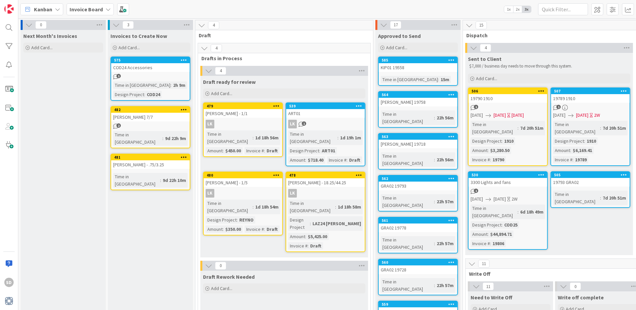  Describe the element at coordinates (244, 106) in the screenshot. I see `div: 479` at that location.